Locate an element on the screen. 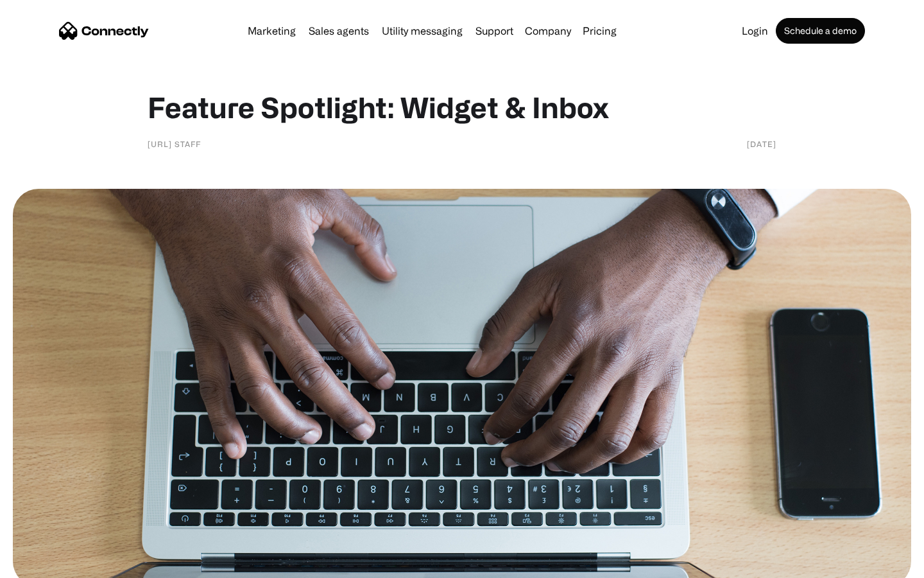  a: Sales agents is located at coordinates (339, 30).